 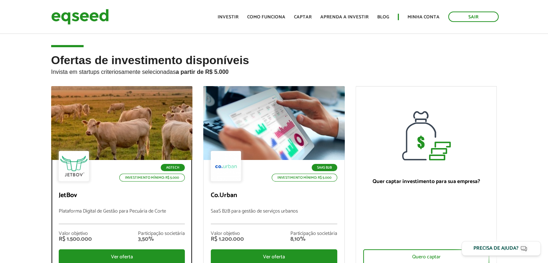 I want to click on div: R$ 1.200.000, so click(x=227, y=239).